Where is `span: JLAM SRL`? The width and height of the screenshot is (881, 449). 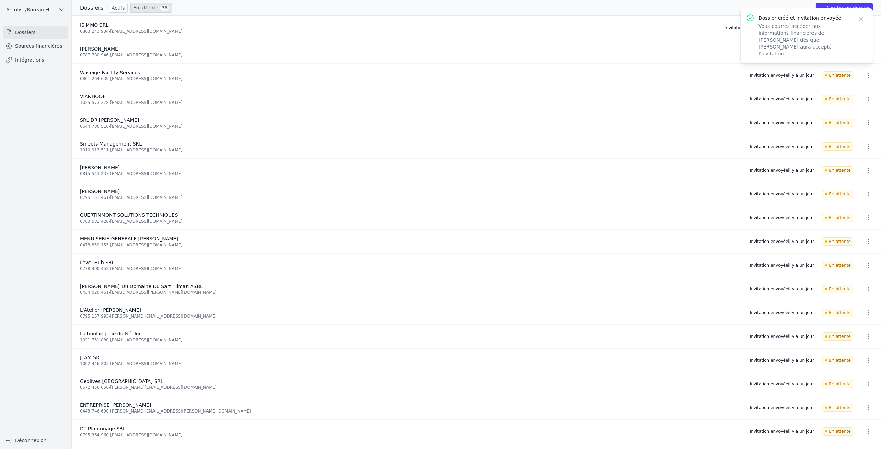
span: JLAM SRL is located at coordinates (91, 358).